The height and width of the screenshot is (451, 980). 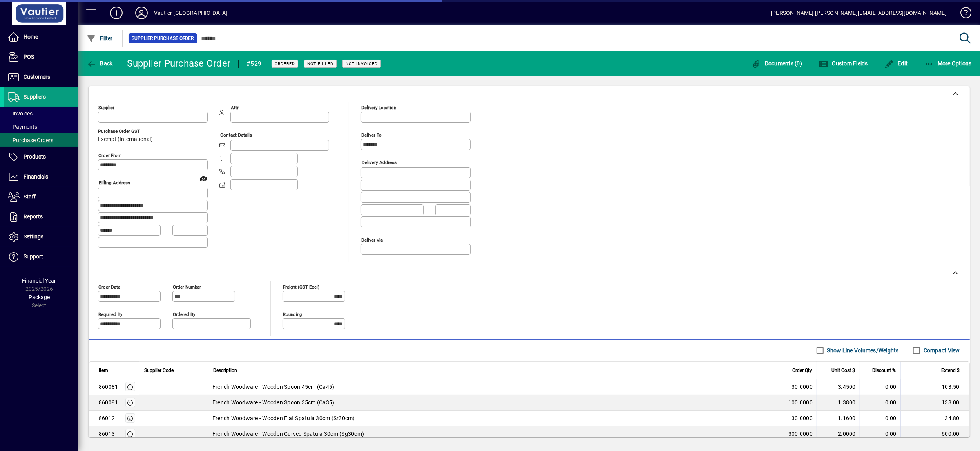 What do you see at coordinates (110, 155) in the screenshot?
I see `mat-label: Order from` at bounding box center [110, 155].